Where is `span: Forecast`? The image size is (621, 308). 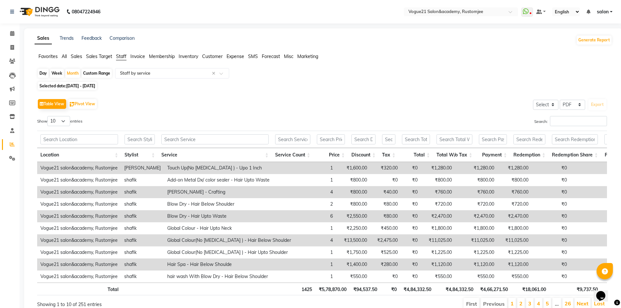 span: Forecast is located at coordinates (271, 56).